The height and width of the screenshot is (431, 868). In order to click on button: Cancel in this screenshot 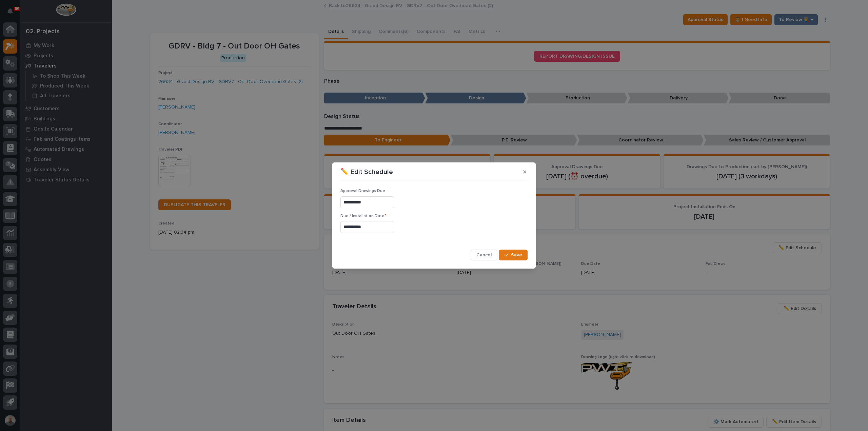, I will do `click(484, 255)`.